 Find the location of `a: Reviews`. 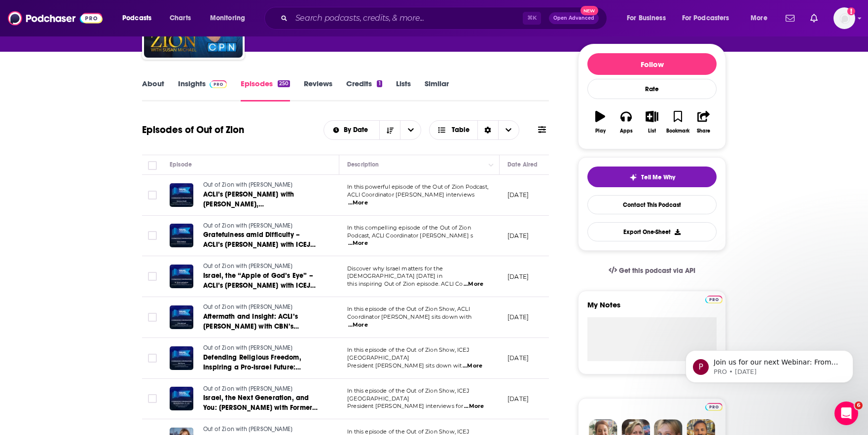

a: Reviews is located at coordinates (318, 90).